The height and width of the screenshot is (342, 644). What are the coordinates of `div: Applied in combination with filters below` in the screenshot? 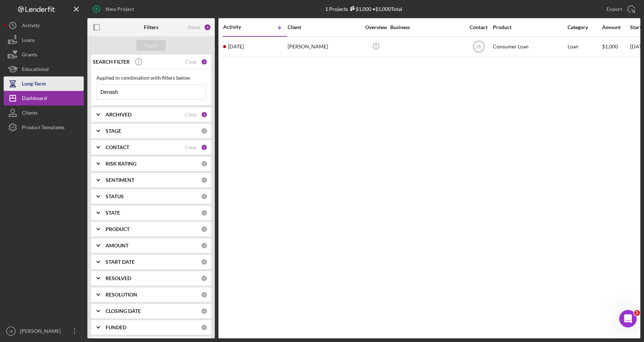 It's located at (151, 78).